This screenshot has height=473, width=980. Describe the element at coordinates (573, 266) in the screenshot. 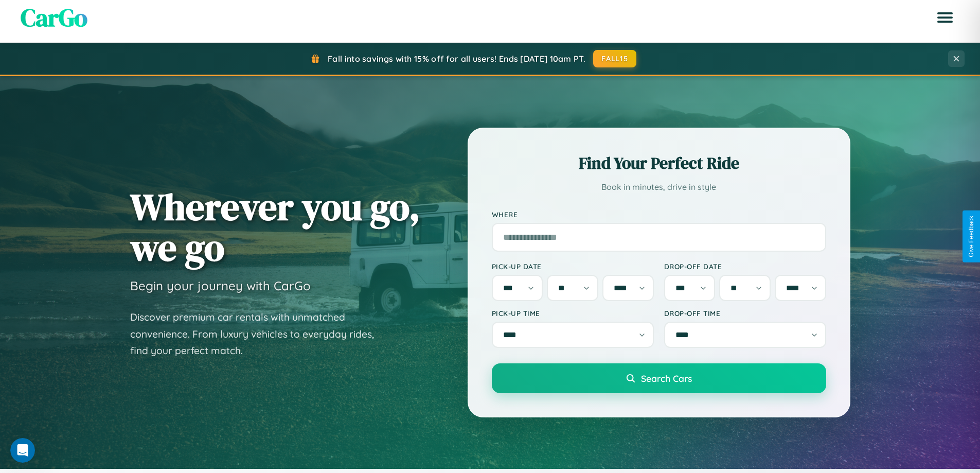

I see `label: Pick-up Date` at that location.